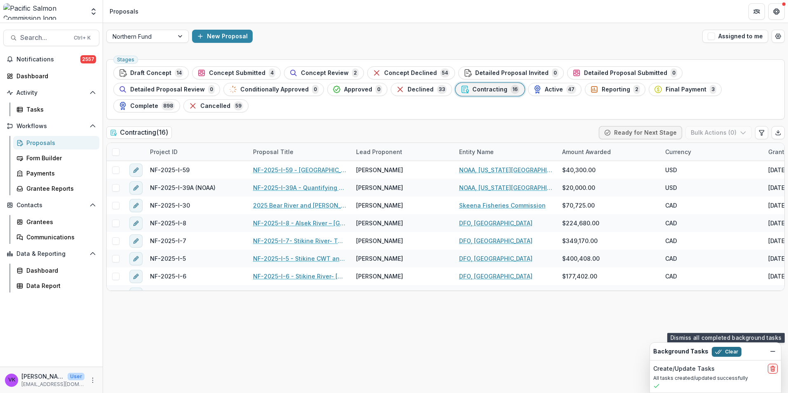  Describe the element at coordinates (124, 11) in the screenshot. I see `nav: breadcrumb` at that location.